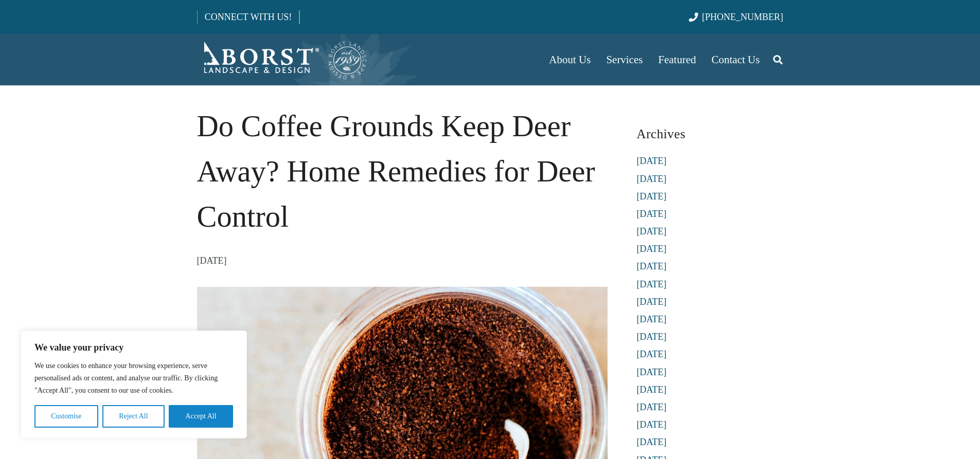 The height and width of the screenshot is (459, 980). Describe the element at coordinates (134, 347) in the screenshot. I see `p: We value your privacy` at that location.